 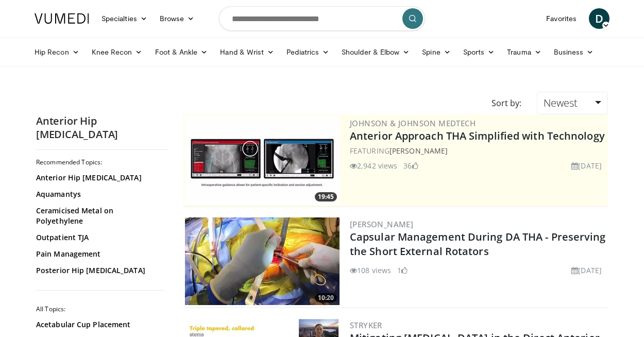 What do you see at coordinates (117, 52) in the screenshot?
I see `a: Knee Recon` at bounding box center [117, 52].